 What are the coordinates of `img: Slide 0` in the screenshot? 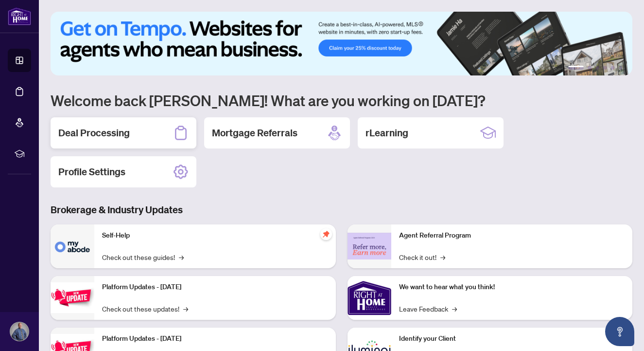 It's located at (341, 43).